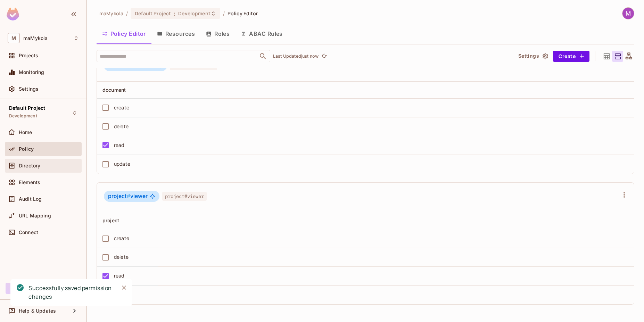  I want to click on button: Settings, so click(533, 56).